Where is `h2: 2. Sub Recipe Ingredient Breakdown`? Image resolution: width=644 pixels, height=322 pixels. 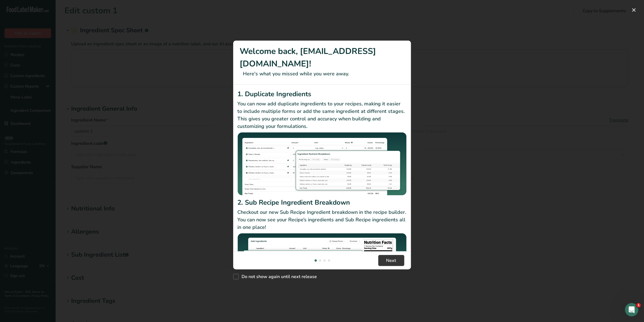
h2: 2. Sub Recipe Ingredient Breakdown is located at coordinates (322, 202).